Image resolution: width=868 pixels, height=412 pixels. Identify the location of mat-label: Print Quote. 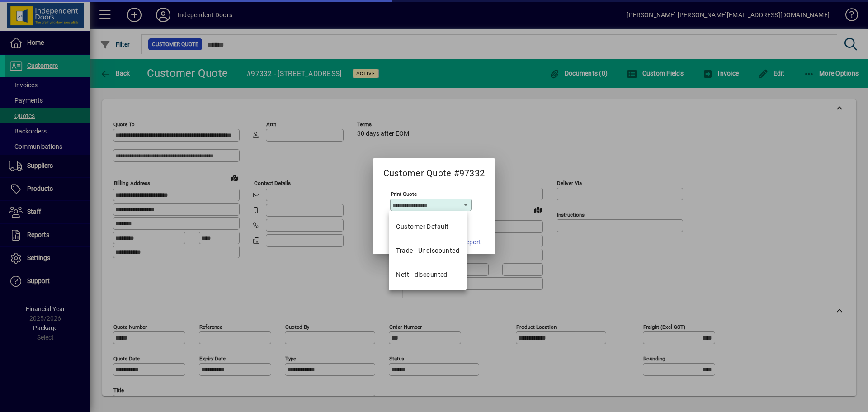
(404, 193).